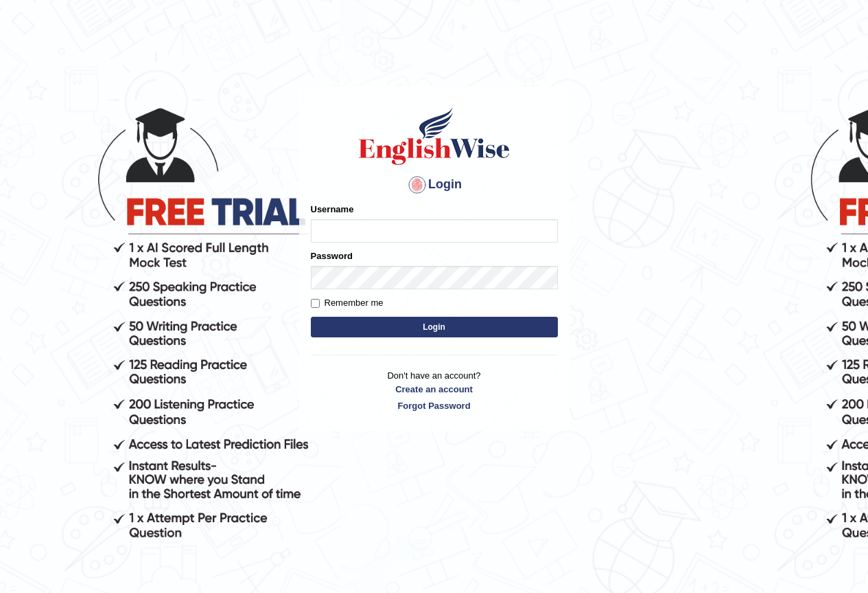 This screenshot has width=868, height=593. Describe the element at coordinates (435, 405) in the screenshot. I see `a: Forgot Password` at that location.